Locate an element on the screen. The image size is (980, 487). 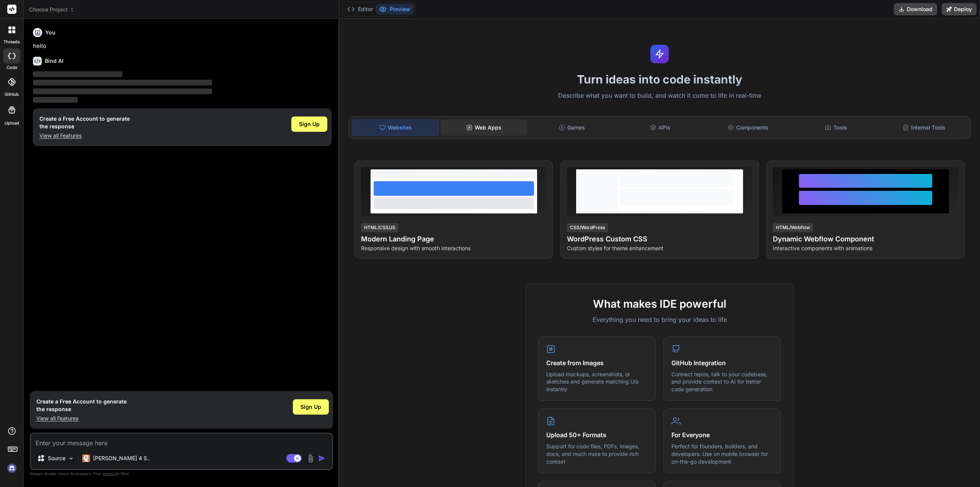
label: threads is located at coordinates (12, 42).